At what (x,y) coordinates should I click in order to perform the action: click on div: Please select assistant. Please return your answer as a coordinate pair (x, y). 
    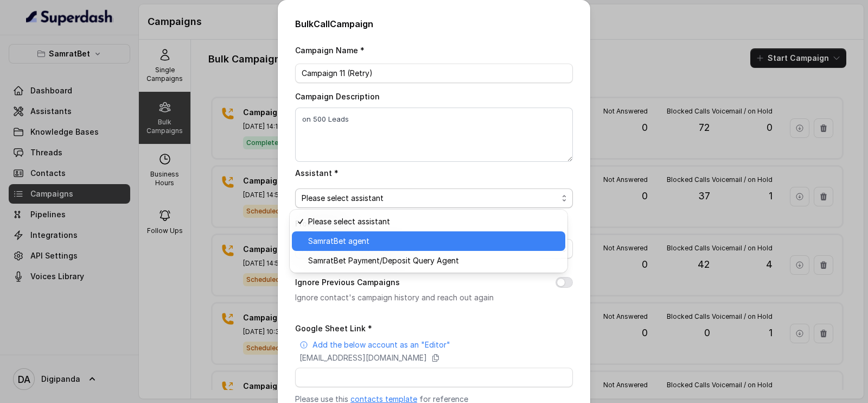
    Looking at the image, I should click on (428, 241).